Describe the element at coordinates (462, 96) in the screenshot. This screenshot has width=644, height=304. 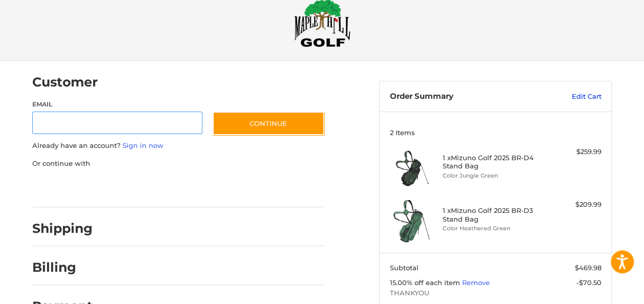
I see `h3: Order Summary` at that location.